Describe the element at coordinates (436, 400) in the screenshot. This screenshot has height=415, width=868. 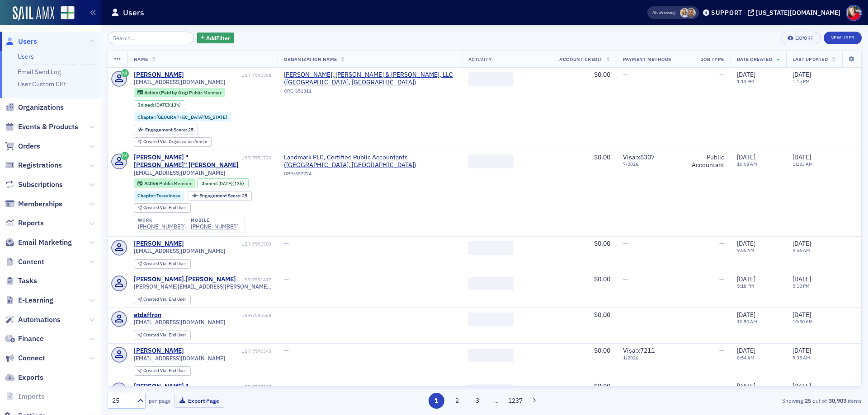
I see `button: 1` at that location.